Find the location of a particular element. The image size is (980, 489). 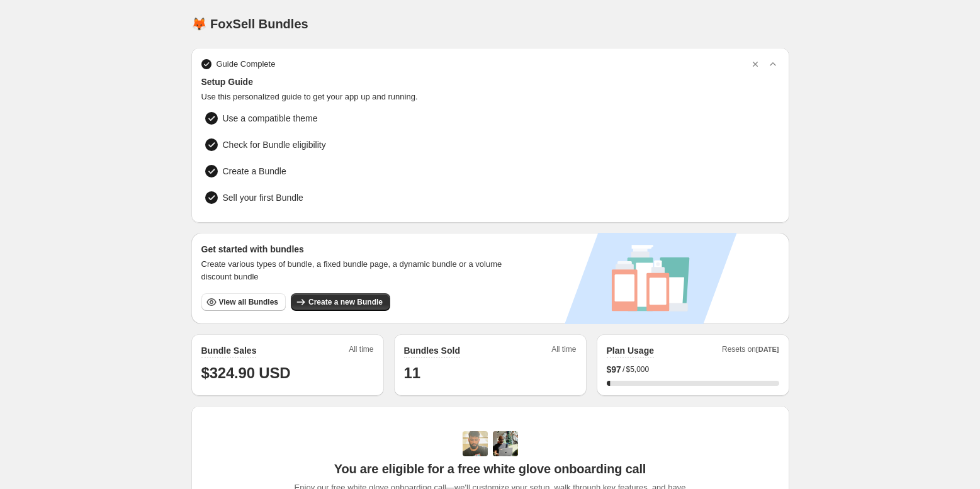

h1: 11 is located at coordinates (490, 373).